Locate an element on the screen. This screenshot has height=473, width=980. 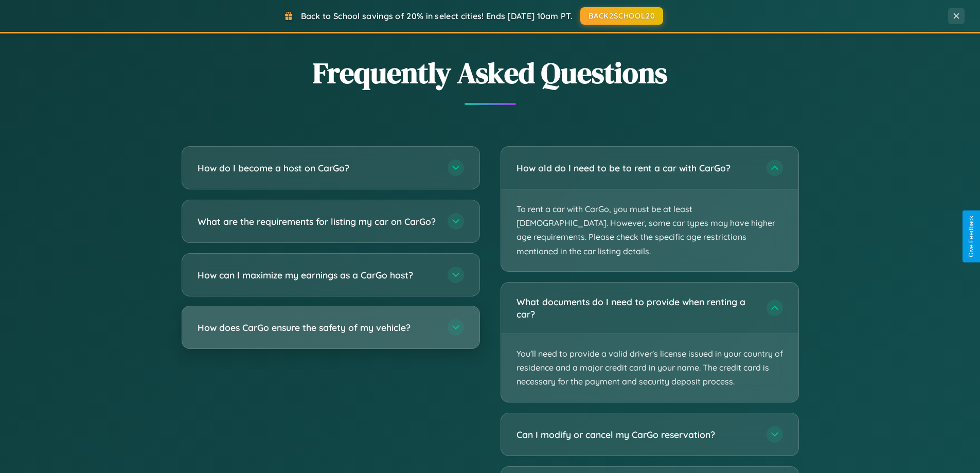
h3: Can I modify or cancel my CarGo reservation? is located at coordinates (636, 434).